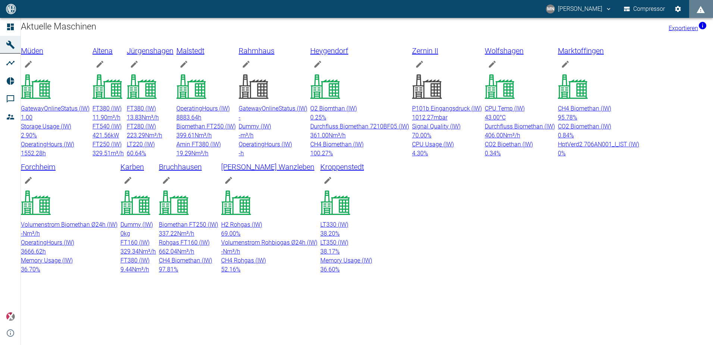  Describe the element at coordinates (46, 126) in the screenshot. I see `span: Storage Usage (IW)` at that location.